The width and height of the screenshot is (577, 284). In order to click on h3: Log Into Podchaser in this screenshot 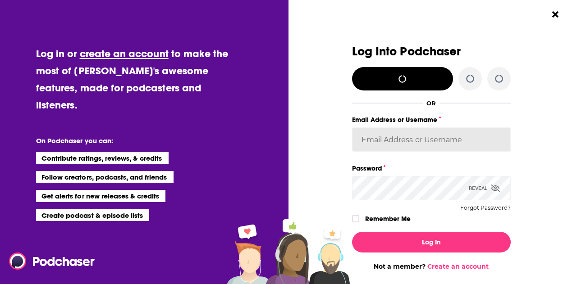, I will do `click(431, 51)`.